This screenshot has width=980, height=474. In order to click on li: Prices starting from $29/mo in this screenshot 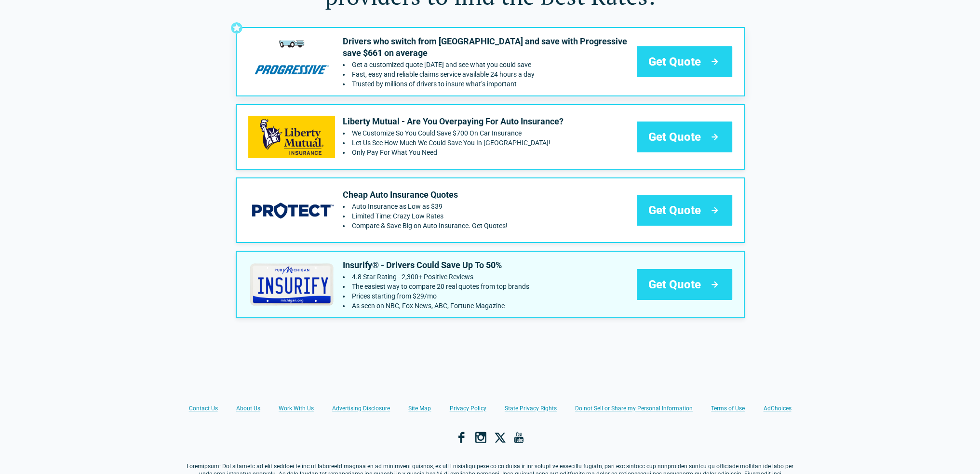, I will do `click(436, 296)`.